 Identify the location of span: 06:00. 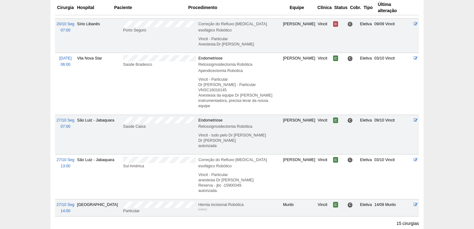
(66, 64).